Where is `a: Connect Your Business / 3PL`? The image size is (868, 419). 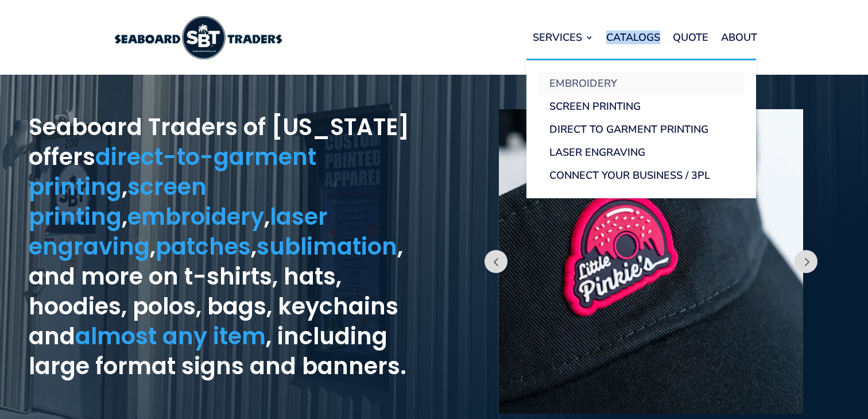 a: Connect Your Business / 3PL is located at coordinates (641, 175).